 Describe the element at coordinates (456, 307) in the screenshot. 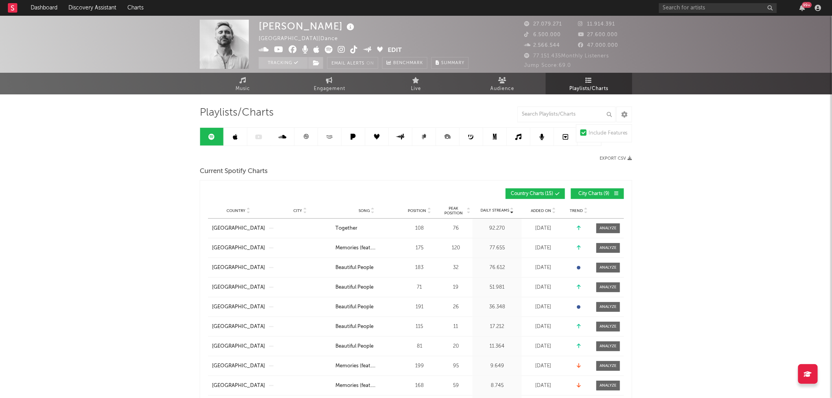

I see `div: 26` at that location.